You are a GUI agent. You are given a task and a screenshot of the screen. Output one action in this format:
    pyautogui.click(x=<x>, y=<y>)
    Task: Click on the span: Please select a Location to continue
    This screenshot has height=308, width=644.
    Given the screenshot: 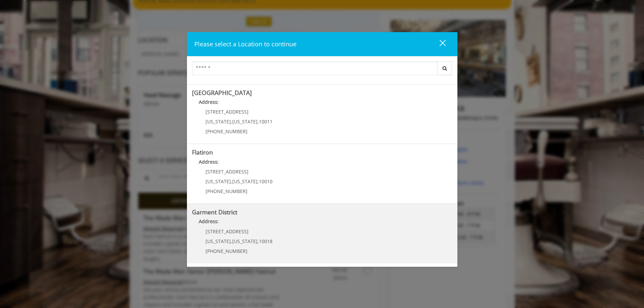 What is the action you would take?
    pyautogui.click(x=246, y=44)
    